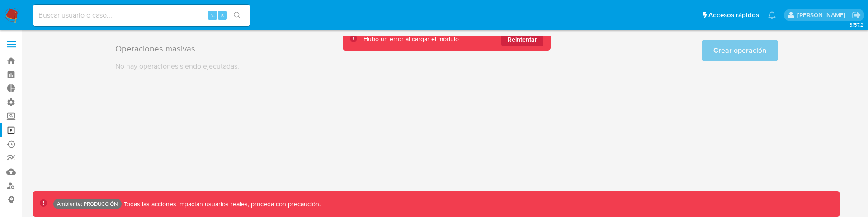 This screenshot has height=217, width=868. Describe the element at coordinates (734, 15) in the screenshot. I see `span: Accesos rápidos` at that location.